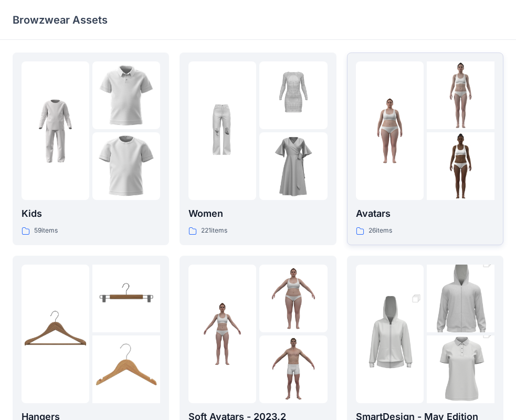 Image resolution: width=516 pixels, height=420 pixels. Describe the element at coordinates (60, 20) in the screenshot. I see `p: Browzwear Assets` at that location.